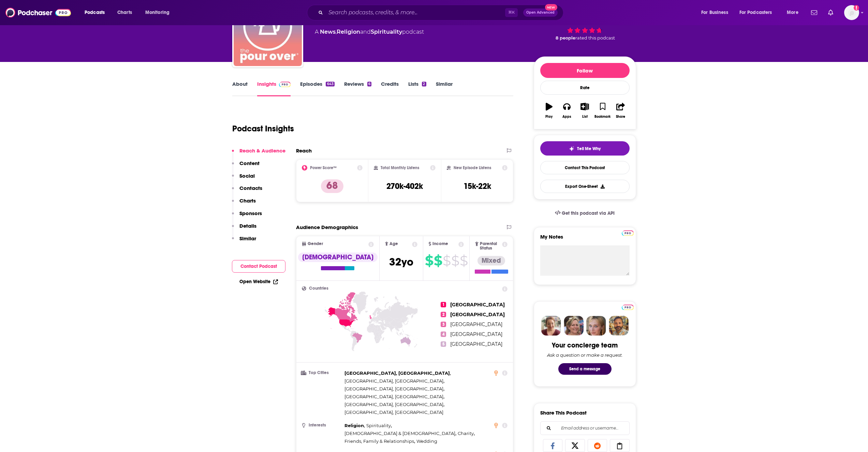  I want to click on h2: Audience Demographics, so click(327, 227).